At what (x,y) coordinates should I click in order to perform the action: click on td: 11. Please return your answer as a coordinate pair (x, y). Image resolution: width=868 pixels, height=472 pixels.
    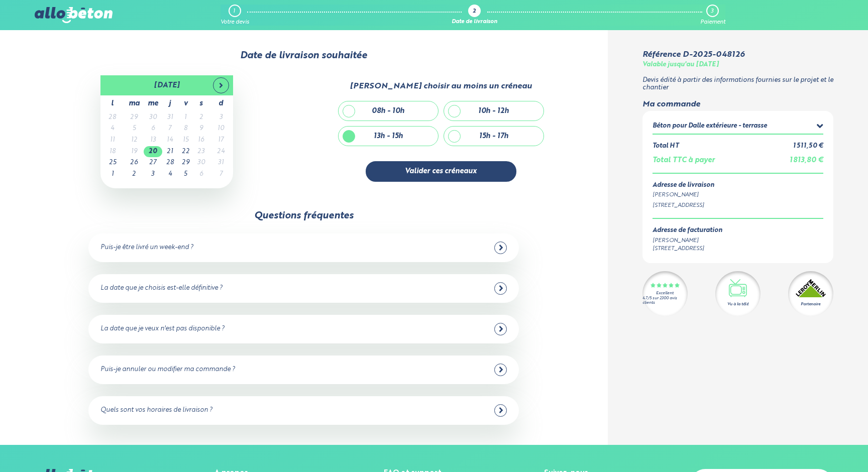
    Looking at the image, I should click on (112, 140).